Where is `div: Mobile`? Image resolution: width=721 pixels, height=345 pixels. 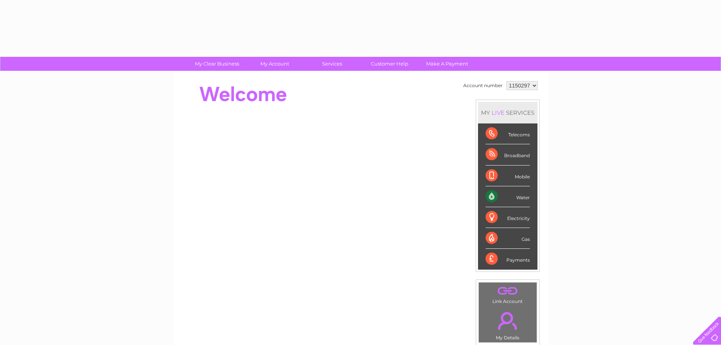
div: Mobile is located at coordinates (508, 176).